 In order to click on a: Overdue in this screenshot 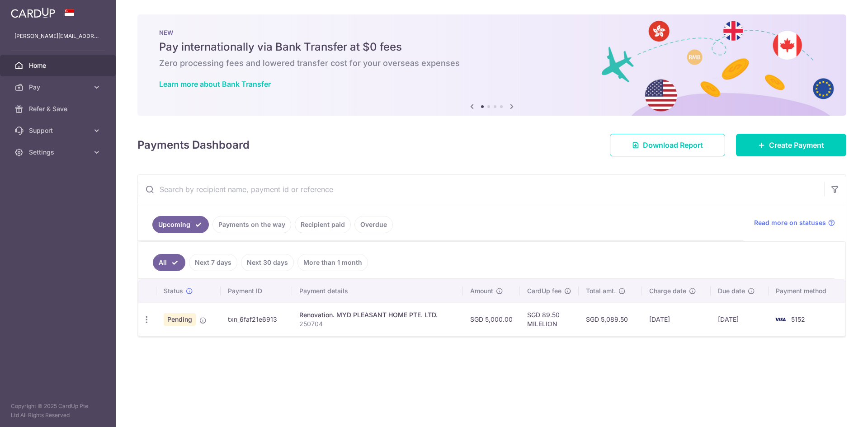, I will do `click(374, 225)`.